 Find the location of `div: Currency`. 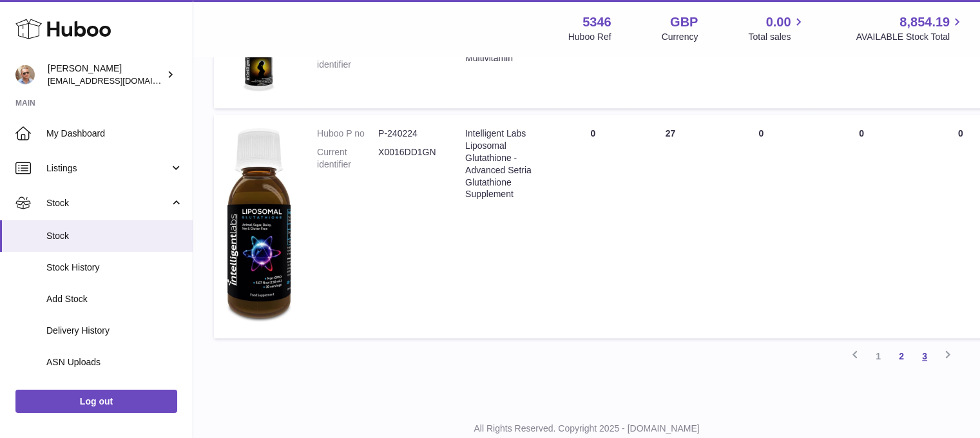

div: Currency is located at coordinates (680, 37).